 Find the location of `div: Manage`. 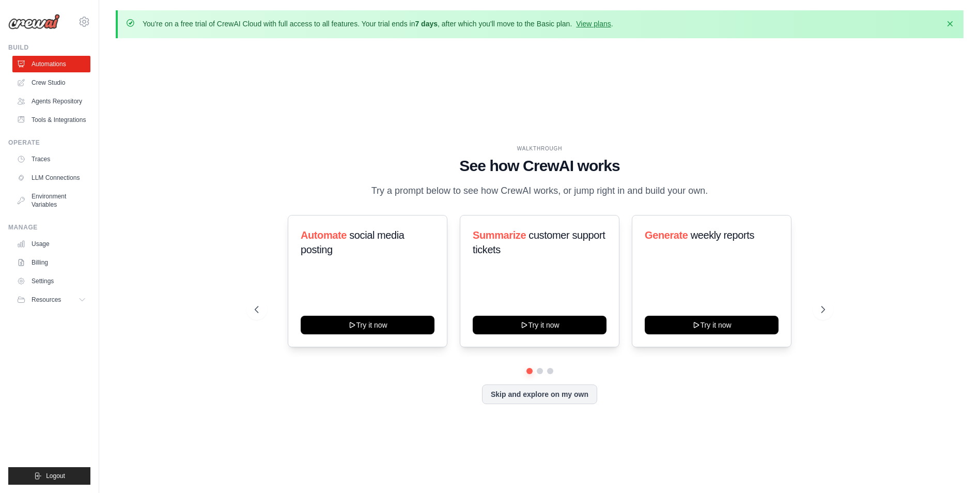

div: Manage is located at coordinates (49, 227).